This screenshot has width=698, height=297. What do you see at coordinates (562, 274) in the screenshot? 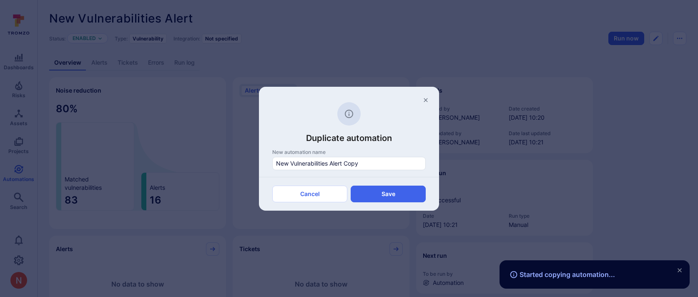
I see `span: Started copying automation...` at bounding box center [562, 274].